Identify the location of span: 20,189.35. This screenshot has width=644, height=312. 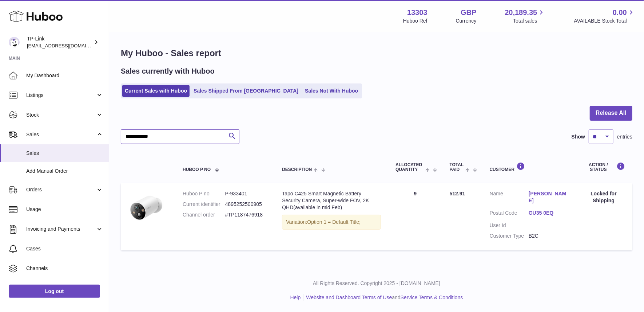
(520, 13).